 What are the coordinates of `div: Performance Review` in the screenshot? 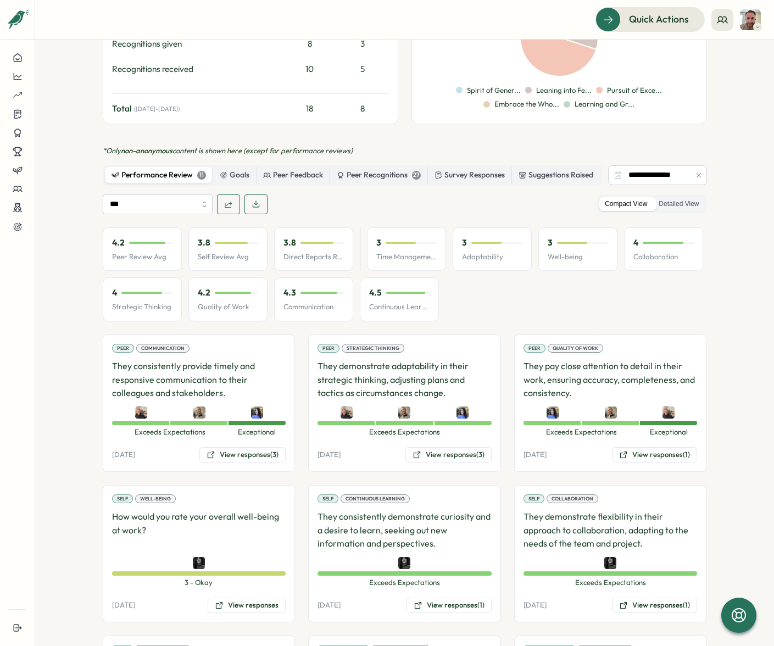 It's located at (159, 175).